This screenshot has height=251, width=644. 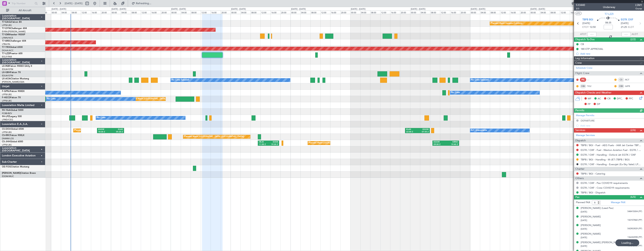 I want to click on span: LSM1, so click(x=639, y=5).